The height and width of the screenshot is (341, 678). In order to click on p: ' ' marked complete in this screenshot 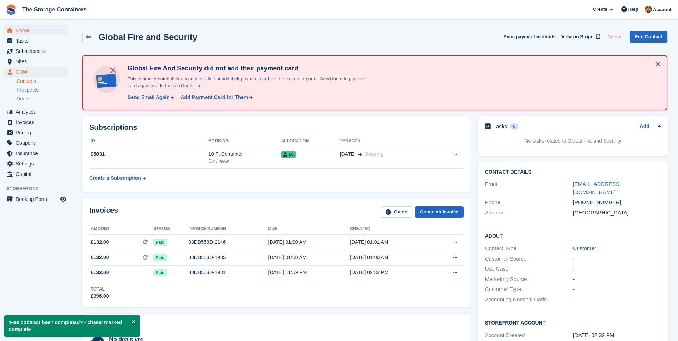, I will do `click(72, 326)`.